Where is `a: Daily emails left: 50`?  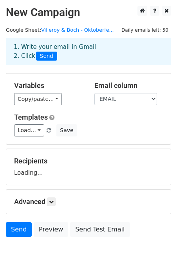
a: Daily emails left: 50 is located at coordinates (145, 30).